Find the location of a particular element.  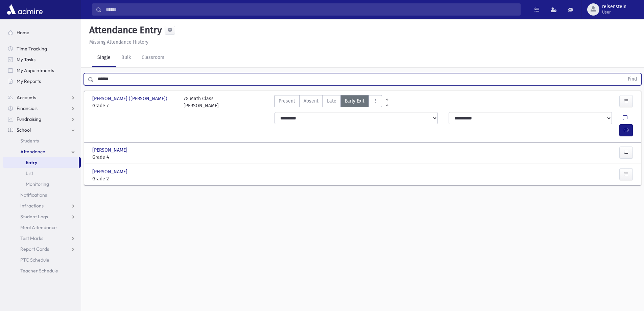

span: PTC Schedule is located at coordinates (35, 260).